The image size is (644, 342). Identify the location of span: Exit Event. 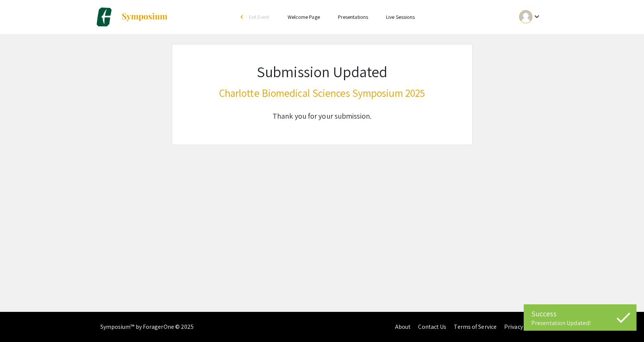
(259, 17).